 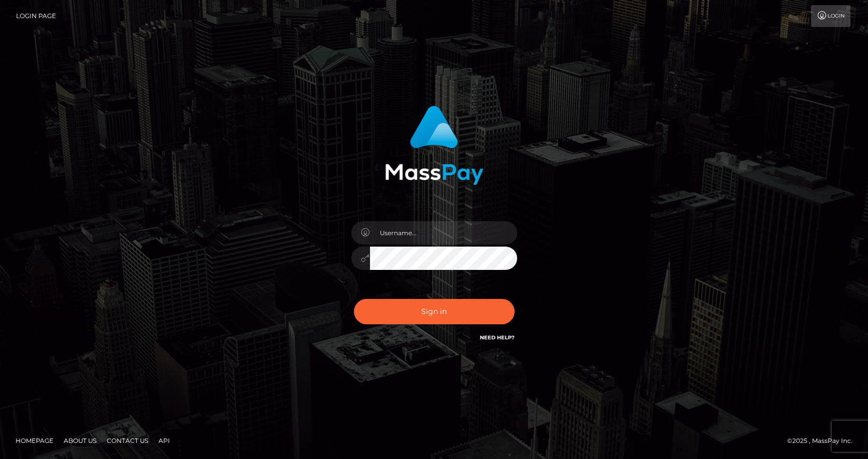 What do you see at coordinates (128, 440) in the screenshot?
I see `a: Contact Us` at bounding box center [128, 440].